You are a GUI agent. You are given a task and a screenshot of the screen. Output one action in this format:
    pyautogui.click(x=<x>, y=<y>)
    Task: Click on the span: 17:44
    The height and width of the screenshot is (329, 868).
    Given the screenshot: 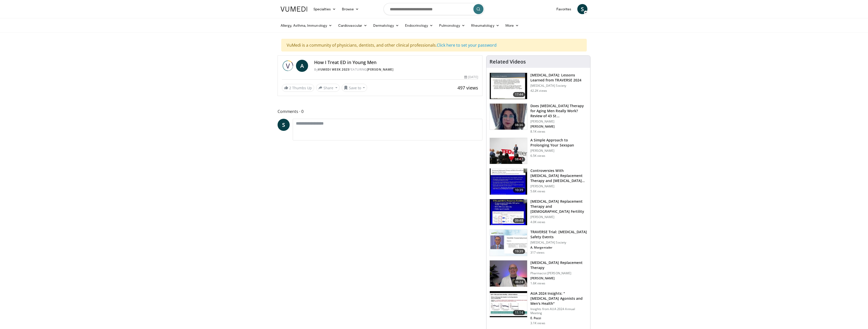 What is the action you would take?
    pyautogui.click(x=519, y=94)
    